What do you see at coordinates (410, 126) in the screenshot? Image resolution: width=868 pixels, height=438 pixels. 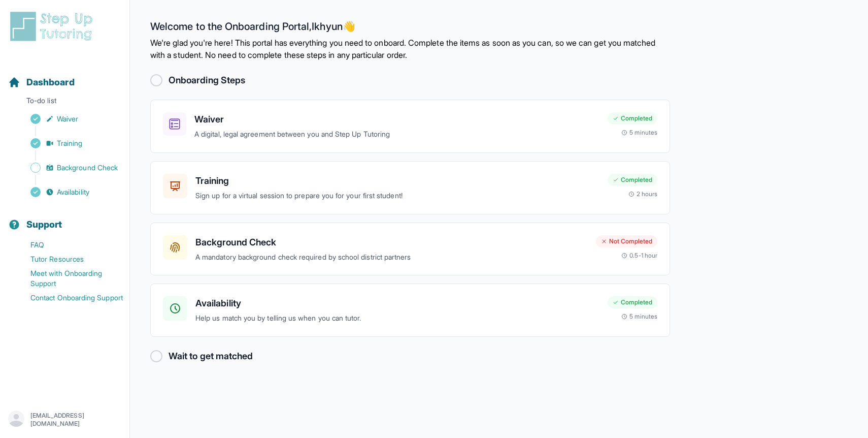 I see `a: WaiverA digital, legal agreement between you and Step Up TutoringCompleted5 minutes` at bounding box center [410, 126].